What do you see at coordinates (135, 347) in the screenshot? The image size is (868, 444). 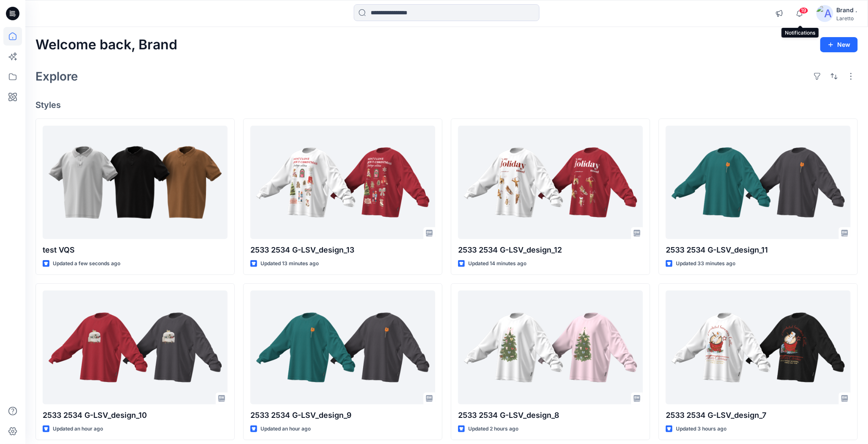 I see `a: 2533 2534 G-LSV_design_10` at bounding box center [135, 347].